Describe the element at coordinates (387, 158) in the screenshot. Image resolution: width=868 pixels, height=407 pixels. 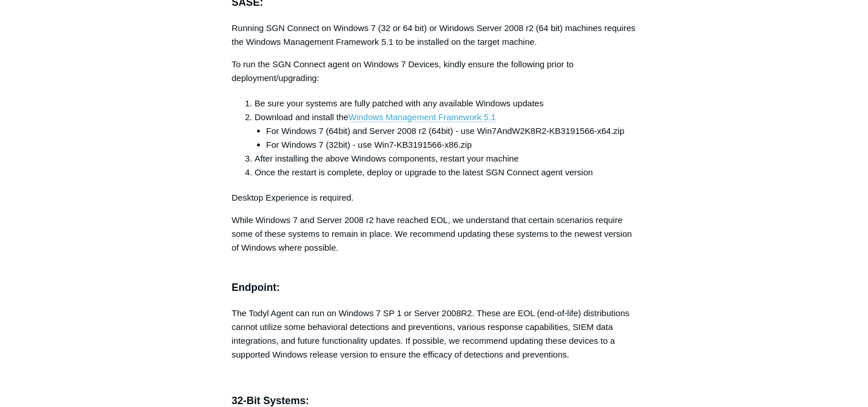
I see `span: After installing the above Windows components, restart your machine` at that location.